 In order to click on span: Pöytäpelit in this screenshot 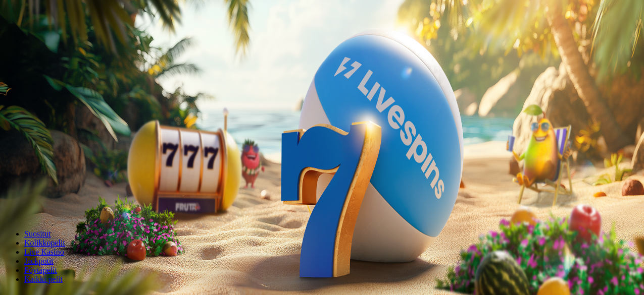, I will do `click(41, 270)`.